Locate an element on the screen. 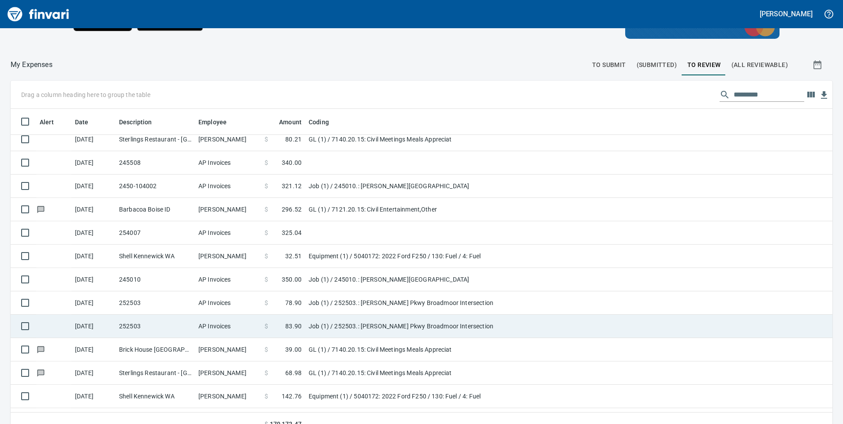  span: 39.00 is located at coordinates (293, 350).